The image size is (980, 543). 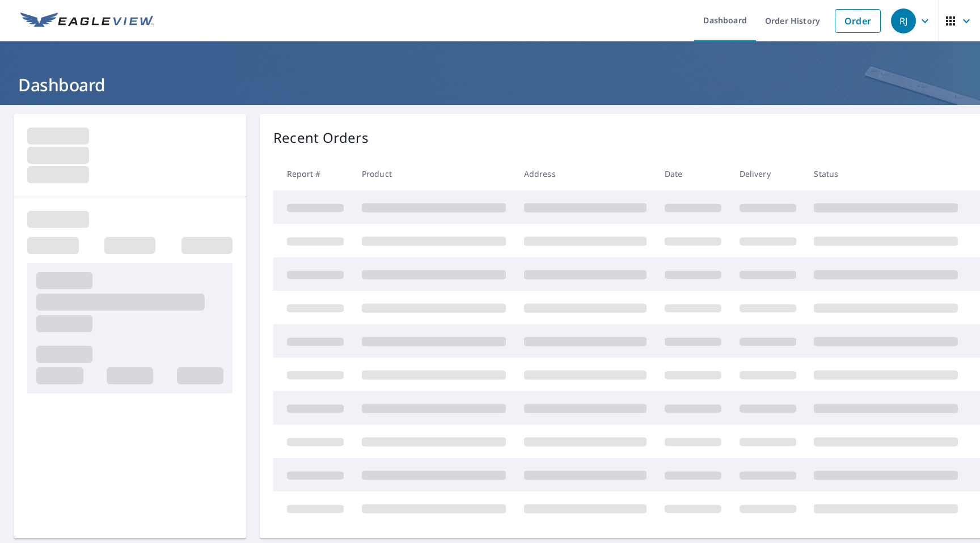 I want to click on div: RJ, so click(x=904, y=21).